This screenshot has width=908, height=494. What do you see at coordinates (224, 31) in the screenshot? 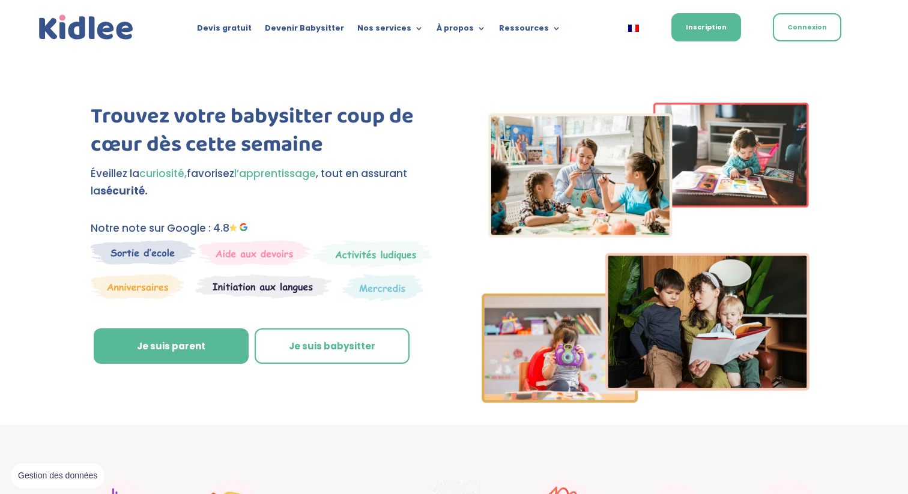
I see `a: Devis gratuit` at bounding box center [224, 31].